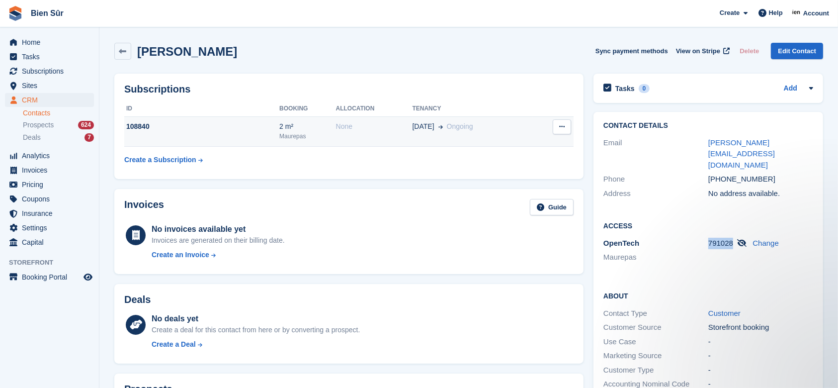  Describe the element at coordinates (58, 113) in the screenshot. I see `a: Contacts` at that location.